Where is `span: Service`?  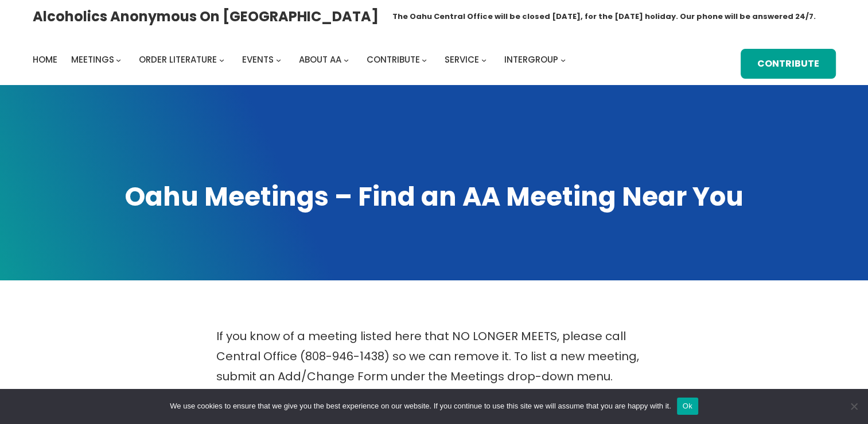
span: Service is located at coordinates (462, 59).